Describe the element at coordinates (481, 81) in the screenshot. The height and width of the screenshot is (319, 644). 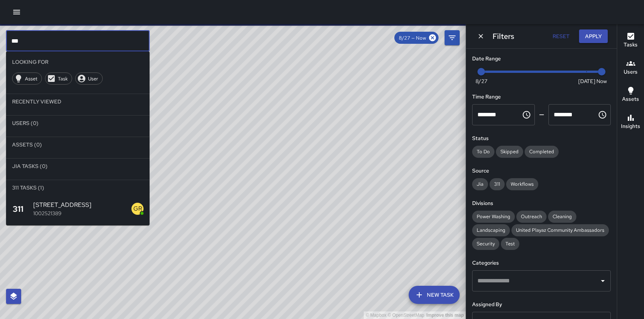
I see `span: 8/27` at that location.